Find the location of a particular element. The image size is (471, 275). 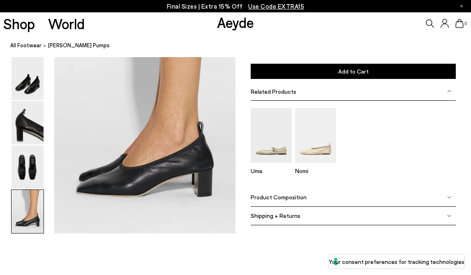

span: 0 is located at coordinates (466, 23).